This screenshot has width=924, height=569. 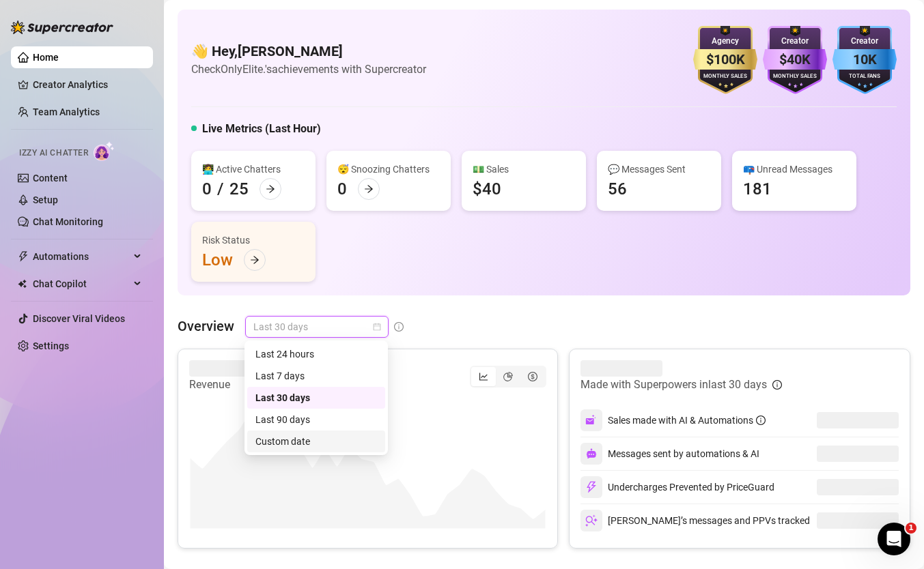 I want to click on div: $40K, so click(x=795, y=59).